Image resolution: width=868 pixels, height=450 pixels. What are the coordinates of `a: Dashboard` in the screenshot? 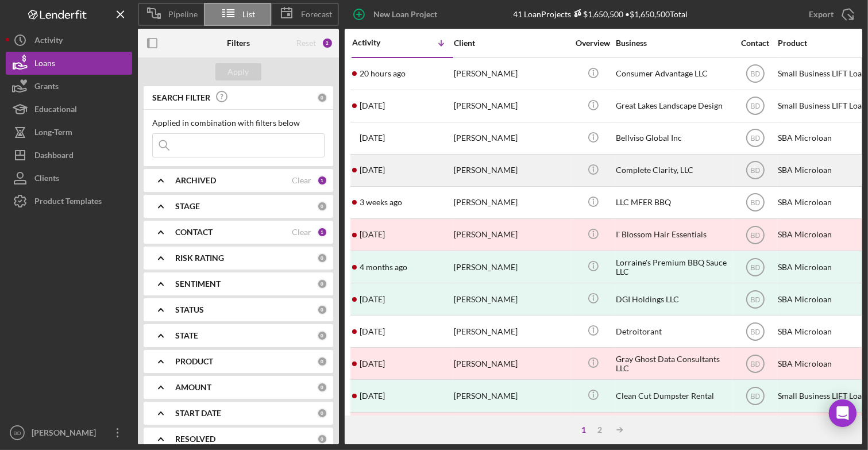 It's located at (69, 155).